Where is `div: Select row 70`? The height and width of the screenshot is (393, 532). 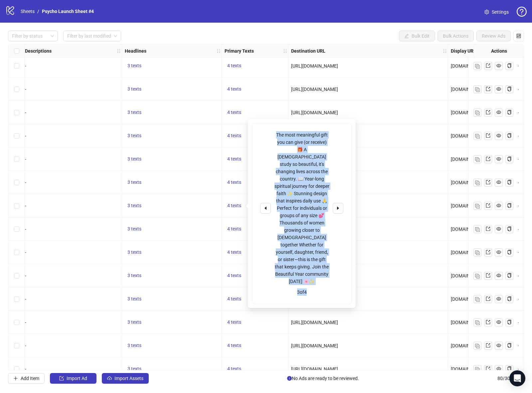
div: Select row 70 is located at coordinates (17, 323).